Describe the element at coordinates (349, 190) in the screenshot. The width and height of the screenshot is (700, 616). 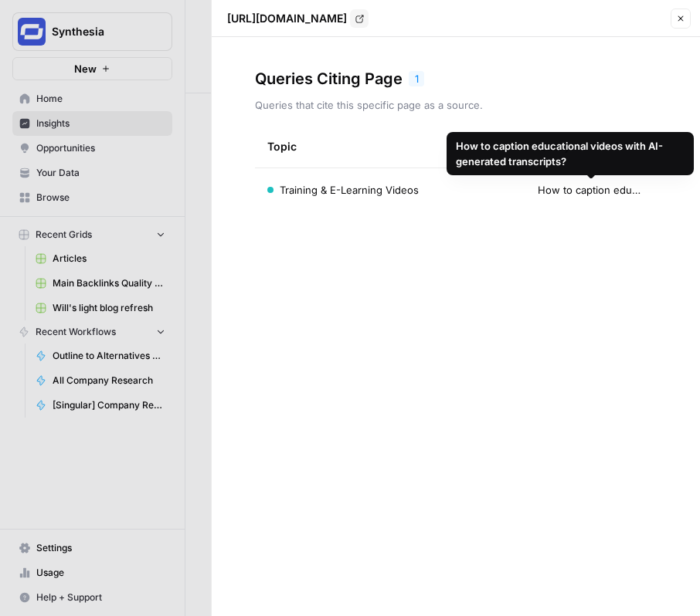
I see `span: Training & E-Learning Videos` at that location.